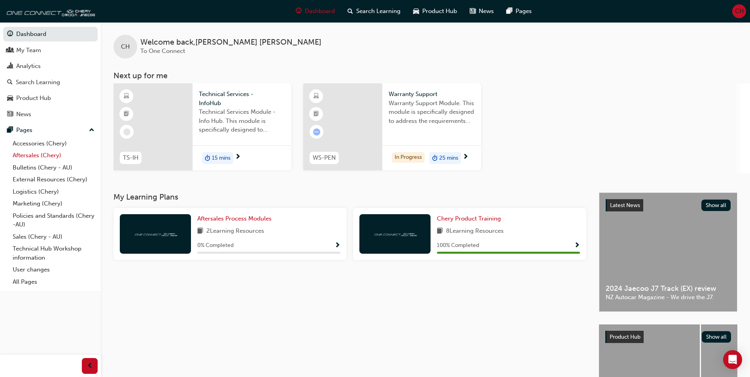 Image resolution: width=750 pixels, height=377 pixels. Describe the element at coordinates (162, 51) in the screenshot. I see `span: To One Connect` at that location.